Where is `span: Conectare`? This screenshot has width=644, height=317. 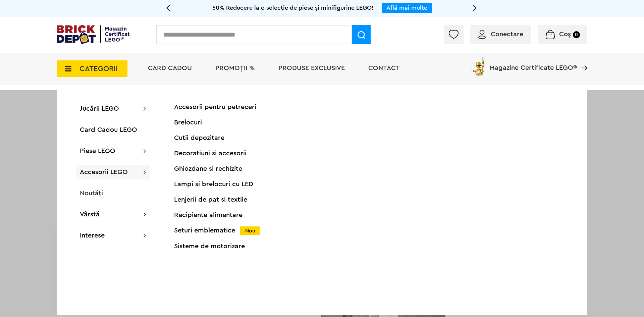
span: Conectare is located at coordinates (507, 34).